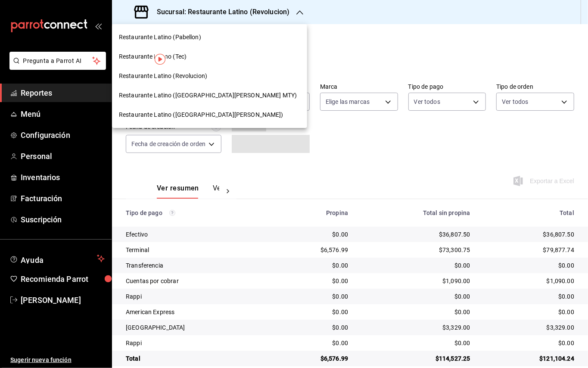  I want to click on span: Restaurante Latino (Revolucion), so click(163, 76).